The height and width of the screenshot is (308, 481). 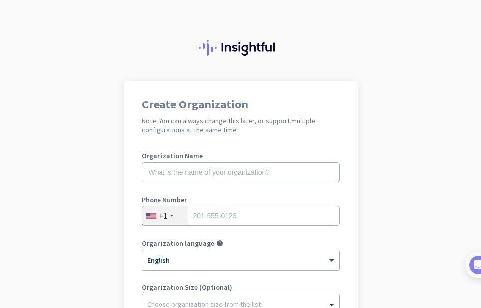 What do you see at coordinates (220, 244) in the screenshot?
I see `i: help` at bounding box center [220, 244].